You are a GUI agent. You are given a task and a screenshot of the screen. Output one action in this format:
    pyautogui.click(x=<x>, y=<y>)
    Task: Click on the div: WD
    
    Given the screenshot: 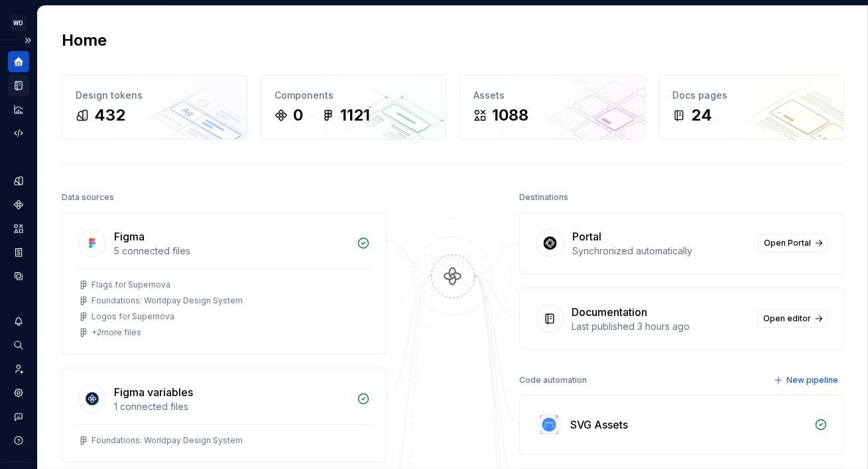 What is the action you would take?
    pyautogui.click(x=19, y=24)
    